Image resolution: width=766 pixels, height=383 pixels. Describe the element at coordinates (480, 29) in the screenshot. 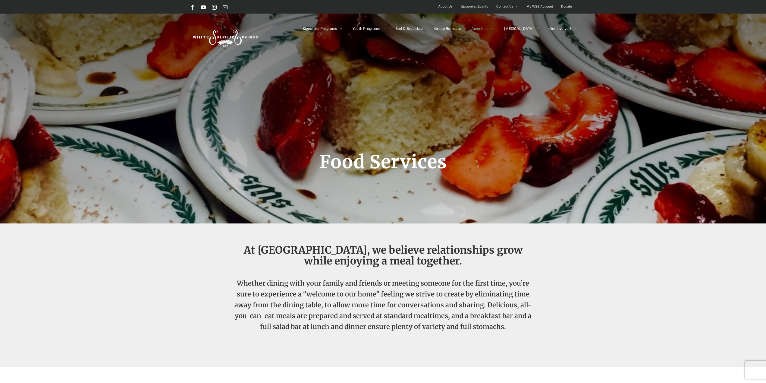

I see `span: Amenities` at that location.